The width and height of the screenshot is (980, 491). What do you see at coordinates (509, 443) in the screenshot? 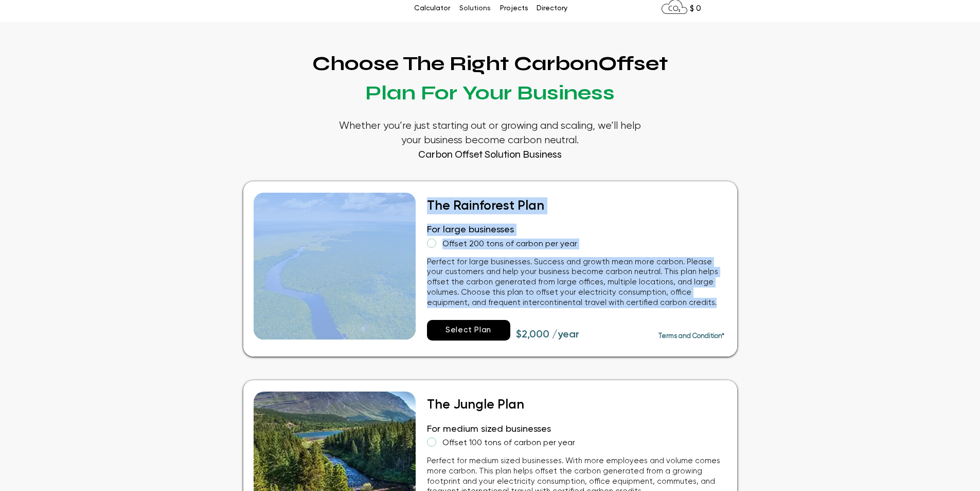
I see `span: Offset 100 tons of carbon per year` at bounding box center [509, 443].